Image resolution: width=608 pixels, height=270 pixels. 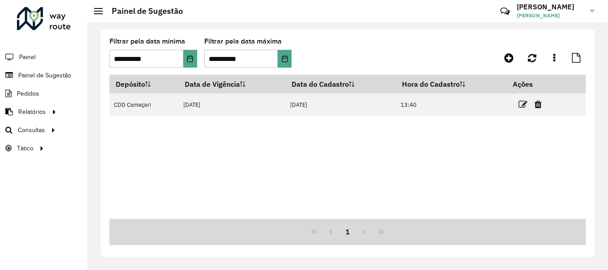 What do you see at coordinates (505, 11) in the screenshot?
I see `a: Contato Rápido` at bounding box center [505, 11].